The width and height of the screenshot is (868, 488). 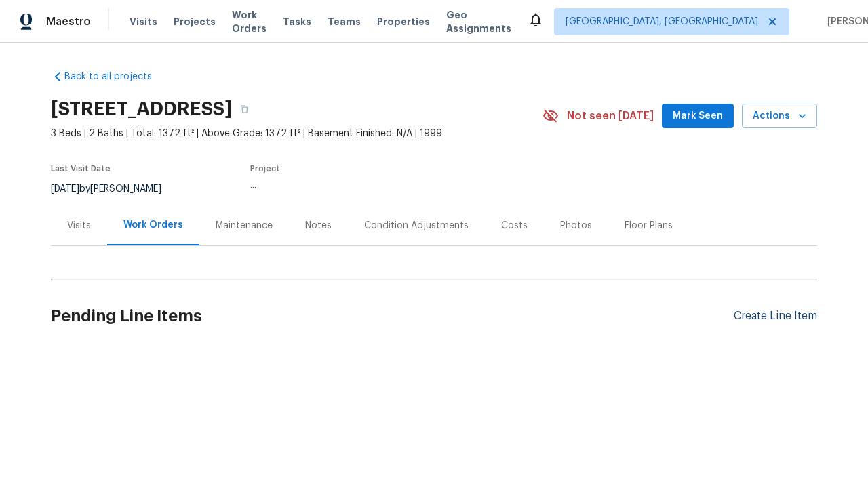 What do you see at coordinates (343, 22) in the screenshot?
I see `span: Teams` at bounding box center [343, 22].